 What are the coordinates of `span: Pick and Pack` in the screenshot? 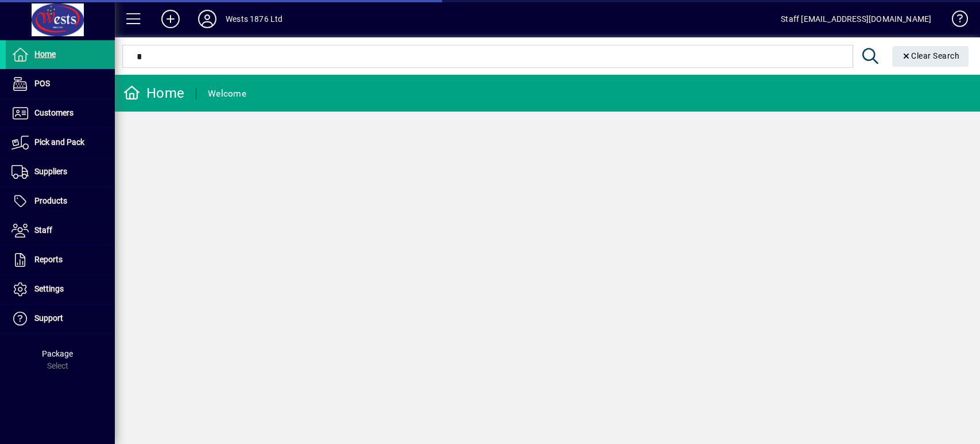 It's located at (59, 142).